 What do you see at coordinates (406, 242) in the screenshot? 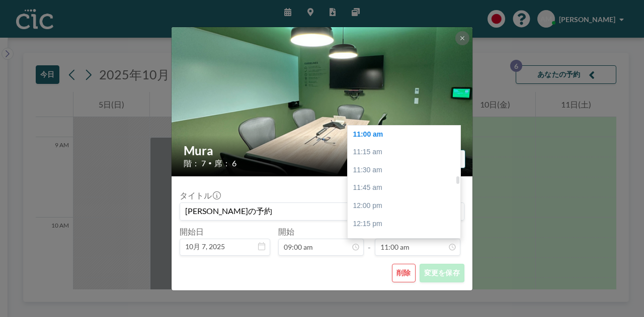
I see `div: 12:30 pm` at bounding box center [406, 242].